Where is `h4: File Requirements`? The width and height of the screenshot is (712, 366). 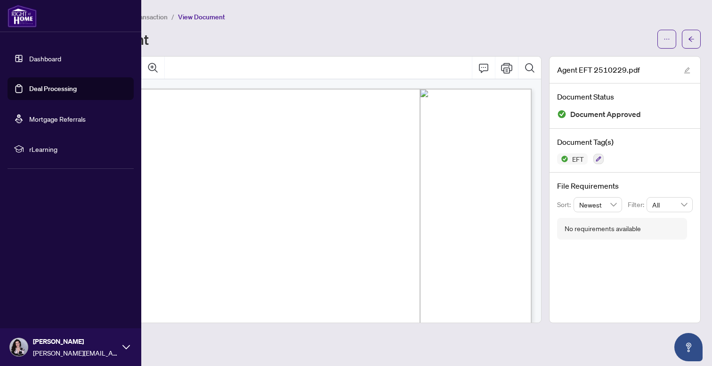 h4: File Requirements is located at coordinates (625, 186).